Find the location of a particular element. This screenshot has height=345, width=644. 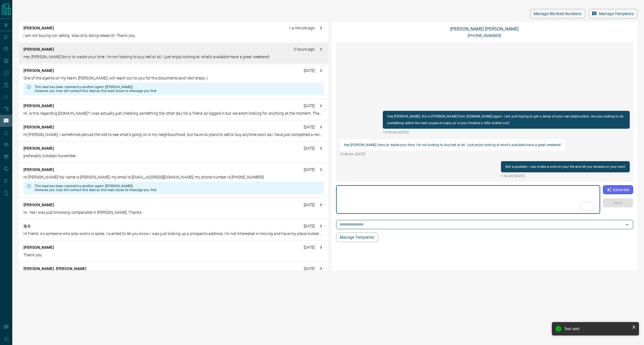

button: Generate is located at coordinates (618, 190).